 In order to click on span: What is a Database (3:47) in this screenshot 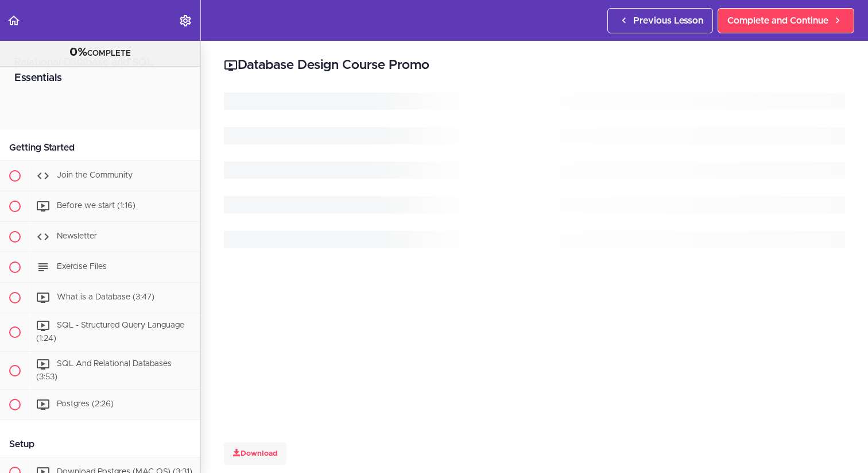, I will do `click(106, 297)`.